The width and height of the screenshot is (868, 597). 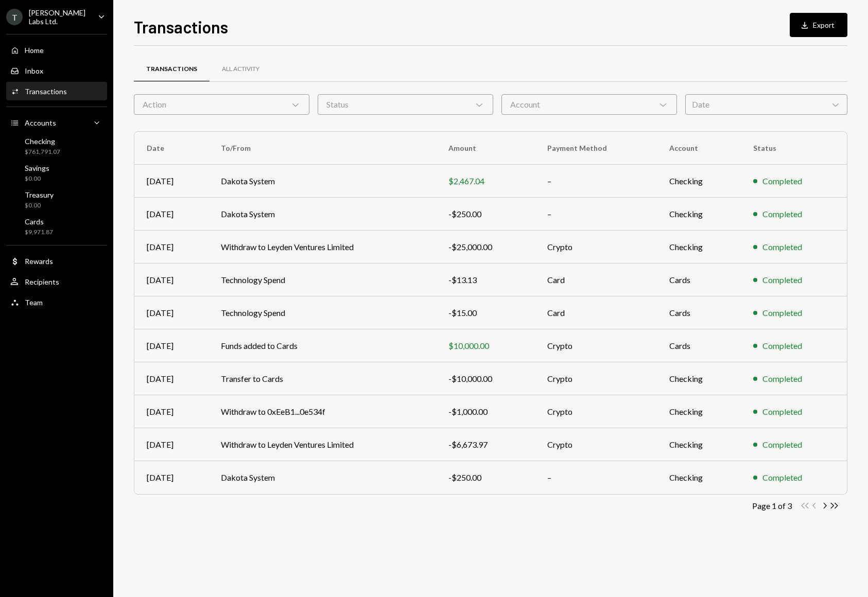 I want to click on td: Transfer to Cards, so click(x=323, y=379).